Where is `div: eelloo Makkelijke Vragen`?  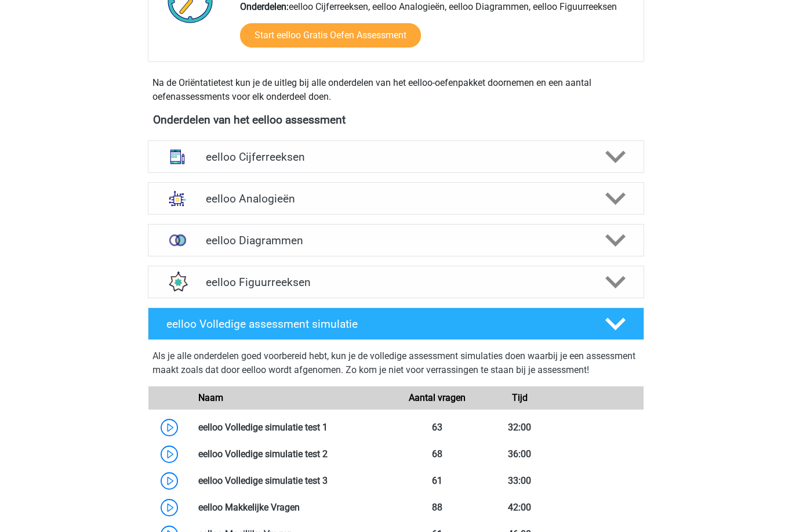
div: eelloo Makkelijke Vragen is located at coordinates (293, 508).